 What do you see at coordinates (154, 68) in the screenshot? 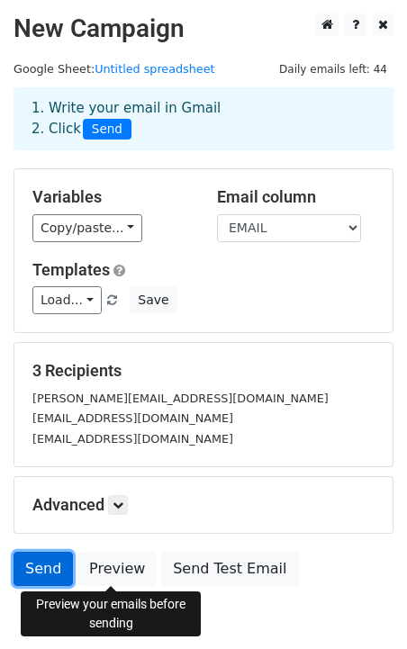
I see `a: Untitled spreadsheet` at bounding box center [154, 68].